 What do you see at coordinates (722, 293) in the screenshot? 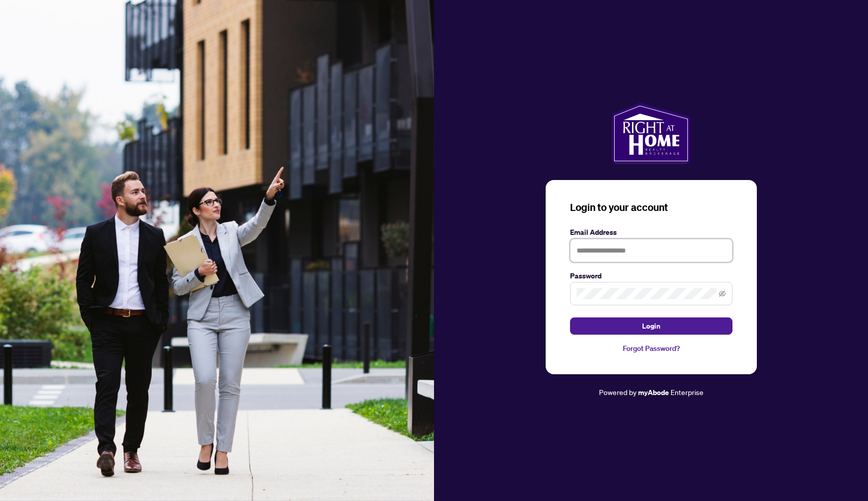
I see `span: eye-invisible` at bounding box center [722, 293].